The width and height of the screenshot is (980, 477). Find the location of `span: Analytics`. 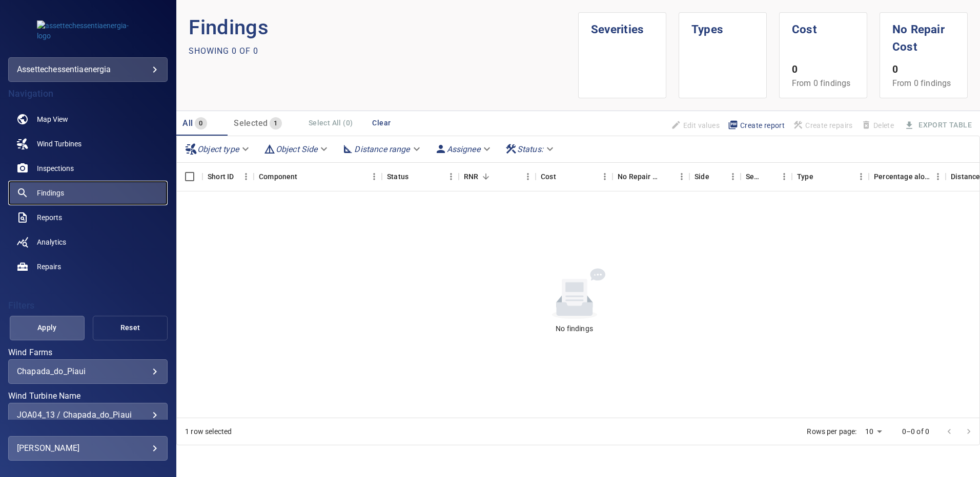

span: Analytics is located at coordinates (51, 242).